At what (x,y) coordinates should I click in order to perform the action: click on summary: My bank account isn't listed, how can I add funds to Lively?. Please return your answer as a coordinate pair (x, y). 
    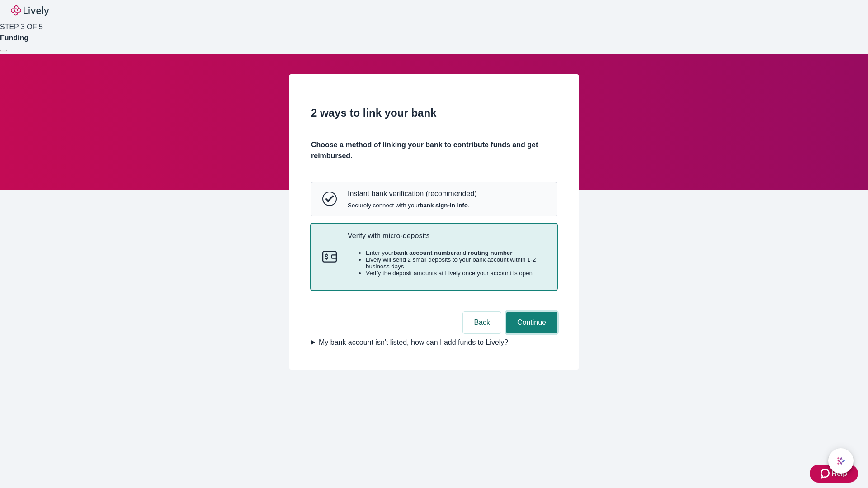
    Looking at the image, I should click on (434, 343).